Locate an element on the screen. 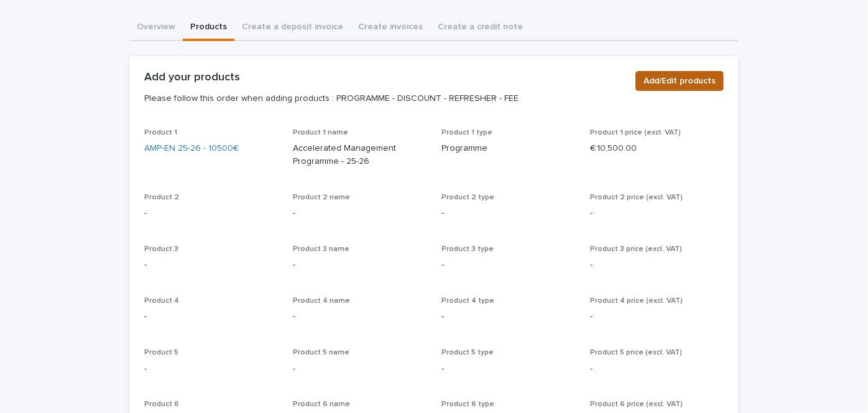 The image size is (868, 413). span: Product 3 type is located at coordinates (468, 249).